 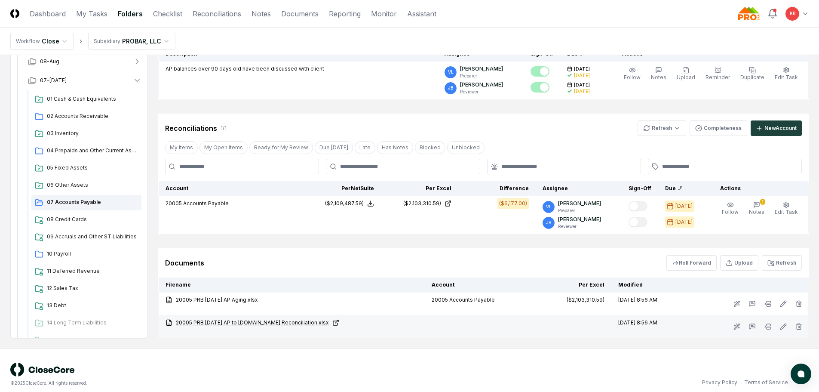 I want to click on span: Reminder, so click(x=718, y=77).